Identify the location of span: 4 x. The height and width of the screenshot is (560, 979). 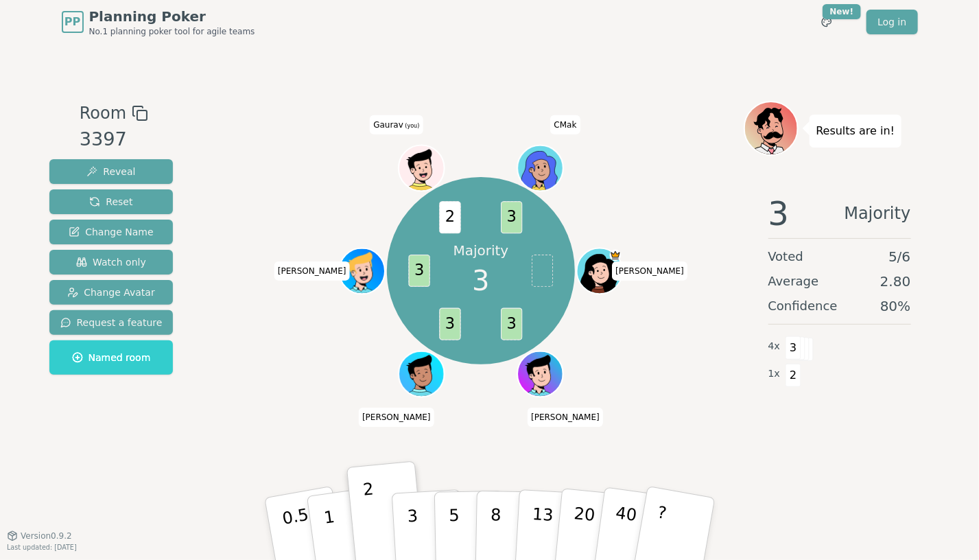
(774, 347).